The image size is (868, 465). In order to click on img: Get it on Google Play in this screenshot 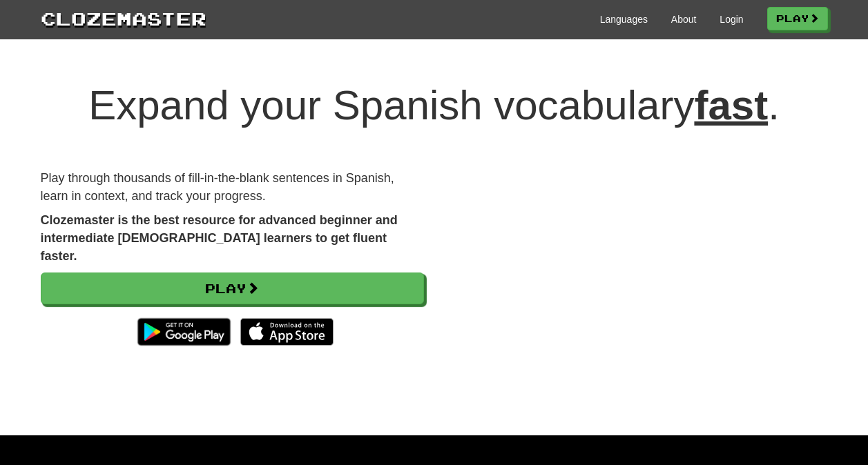, I will do `click(184, 332)`.